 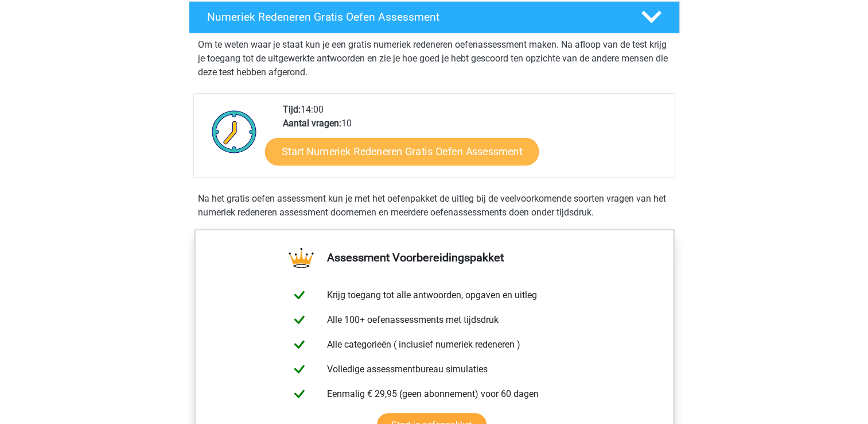 I want to click on p: Om te weten waar je staat kun je een gratis numeriek redeneren oefenassessment maken. Na afloop v..., so click(x=434, y=59).